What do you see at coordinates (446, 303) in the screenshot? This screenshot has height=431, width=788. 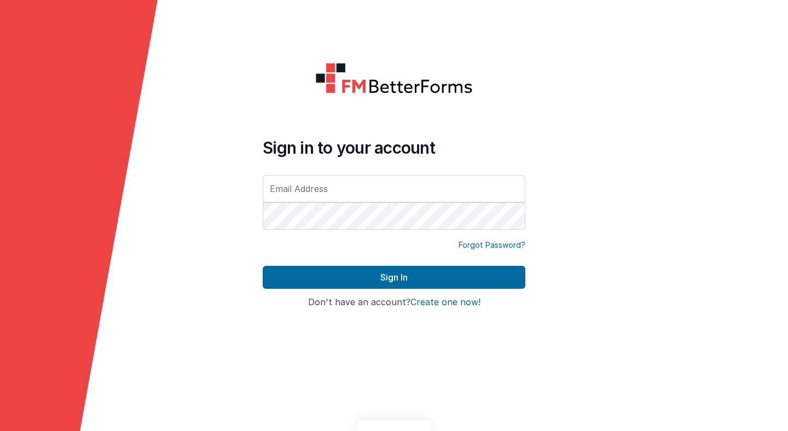 I see `button: Create one now!` at bounding box center [446, 303].